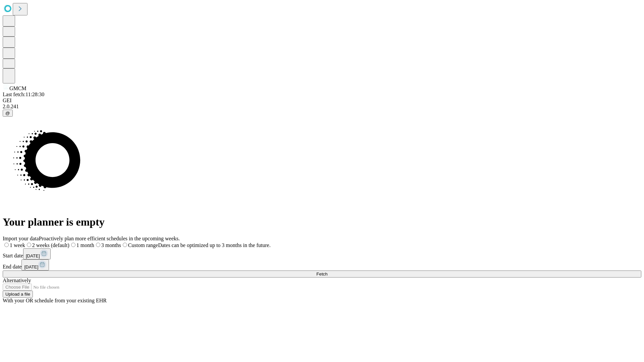 The image size is (644, 362). Describe the element at coordinates (322, 222) in the screenshot. I see `h1: Your planner is empty` at that location.